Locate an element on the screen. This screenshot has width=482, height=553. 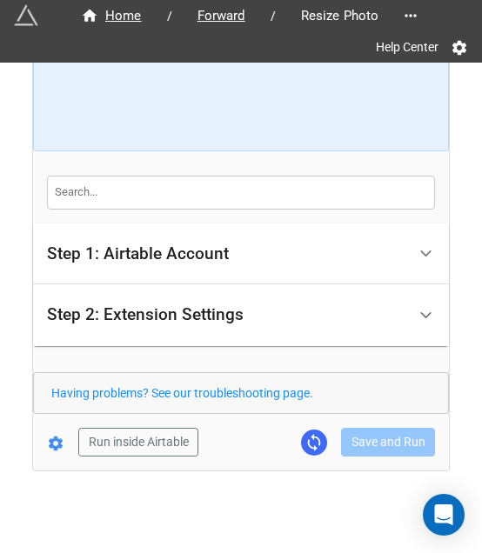
a: Home is located at coordinates (111, 16).